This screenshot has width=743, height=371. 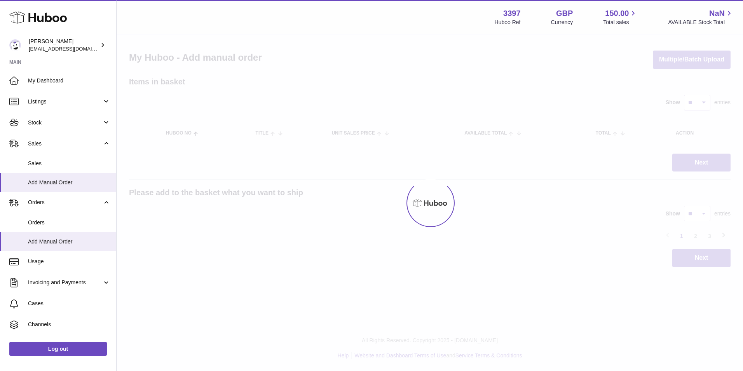 What do you see at coordinates (15, 45) in the screenshot?
I see `img: sales@canchema.com` at bounding box center [15, 45].